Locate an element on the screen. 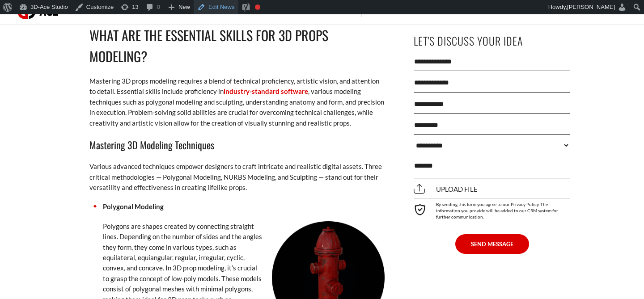  div: Focus keyphrase not set is located at coordinates (258, 7).